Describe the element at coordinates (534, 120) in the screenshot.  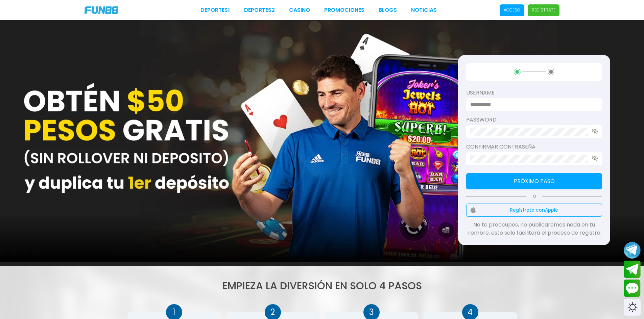
I see `label: password` at that location.